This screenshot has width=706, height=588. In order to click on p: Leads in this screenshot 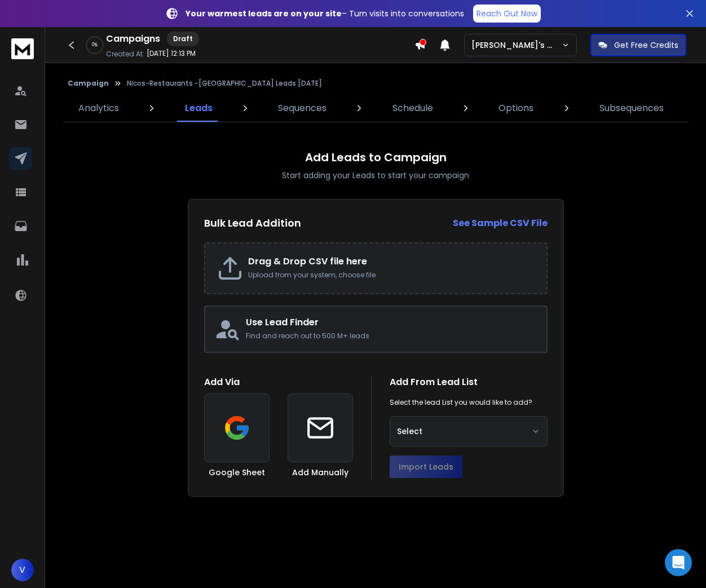, I will do `click(198, 108)`.